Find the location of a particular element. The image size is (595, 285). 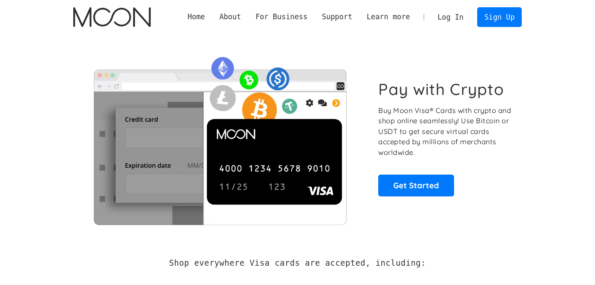

h1: Pay with Crypto is located at coordinates (441, 89).